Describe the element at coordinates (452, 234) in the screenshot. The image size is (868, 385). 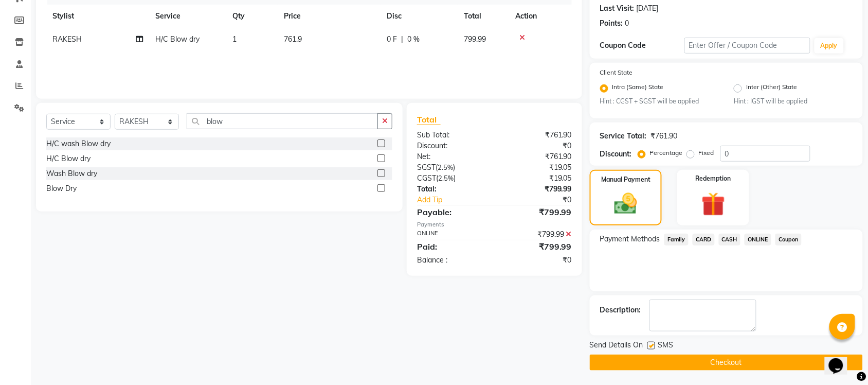
I see `div: ONLINE` at that location.